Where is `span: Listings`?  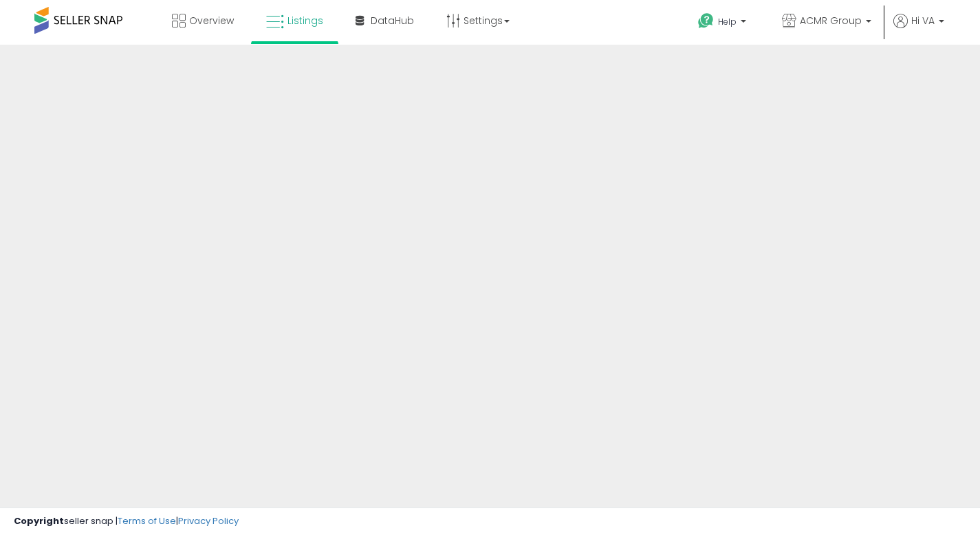
span: Listings is located at coordinates (305, 21).